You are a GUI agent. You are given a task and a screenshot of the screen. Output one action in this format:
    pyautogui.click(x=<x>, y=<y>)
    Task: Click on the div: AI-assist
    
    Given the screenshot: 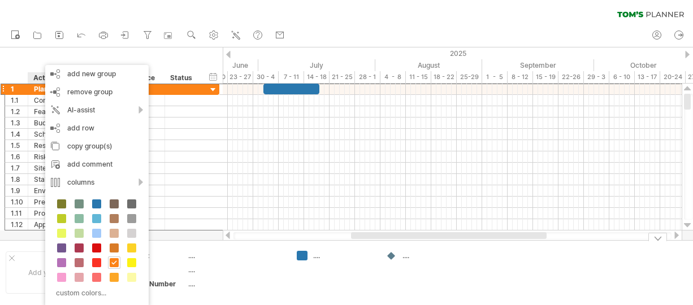 What is the action you would take?
    pyautogui.click(x=97, y=110)
    